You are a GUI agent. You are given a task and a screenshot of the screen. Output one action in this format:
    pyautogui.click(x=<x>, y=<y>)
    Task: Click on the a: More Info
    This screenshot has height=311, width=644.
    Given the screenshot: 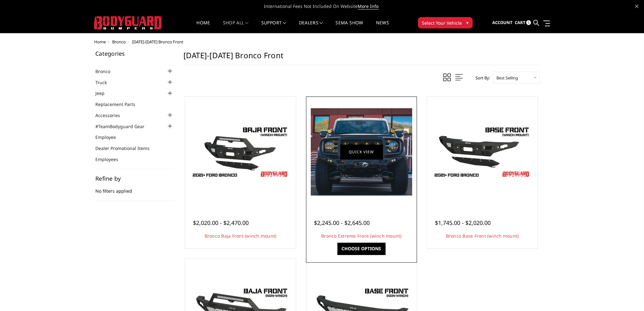 What is the action you would take?
    pyautogui.click(x=368, y=6)
    